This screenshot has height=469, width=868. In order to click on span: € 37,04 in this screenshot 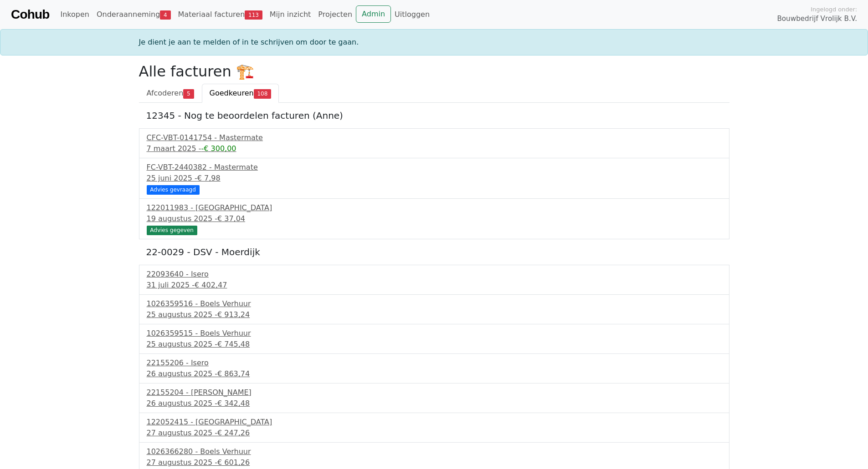, I will do `click(231, 218)`.